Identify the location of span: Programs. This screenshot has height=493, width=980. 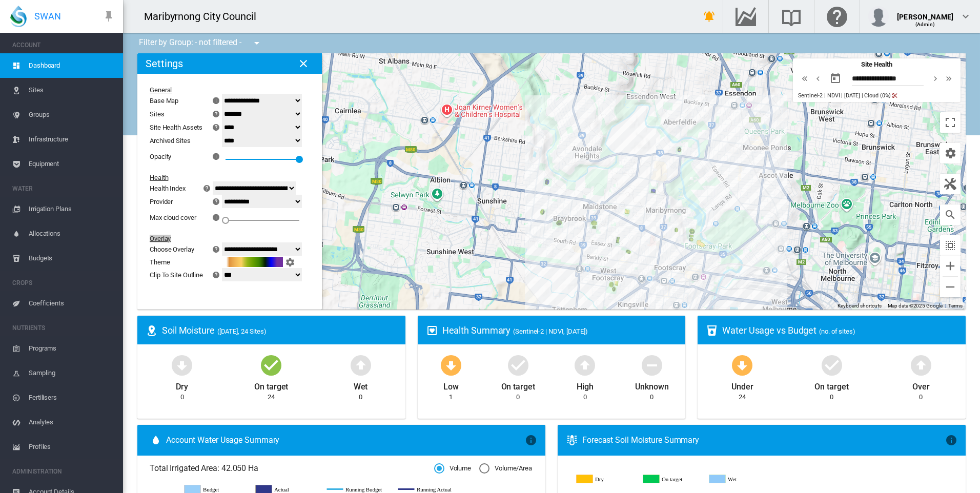
(71, 349).